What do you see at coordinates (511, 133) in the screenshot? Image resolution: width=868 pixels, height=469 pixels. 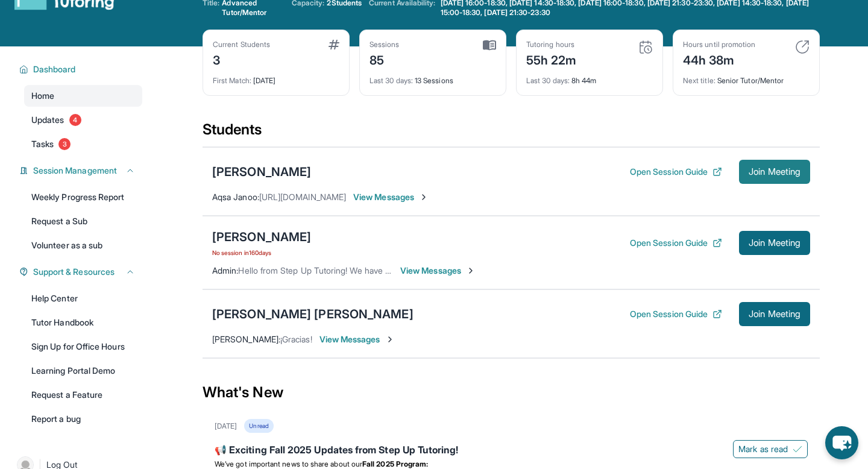 I see `div: Students` at bounding box center [511, 133].